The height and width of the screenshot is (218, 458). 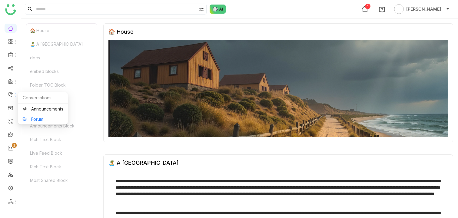 I want to click on div: docs, so click(x=61, y=58).